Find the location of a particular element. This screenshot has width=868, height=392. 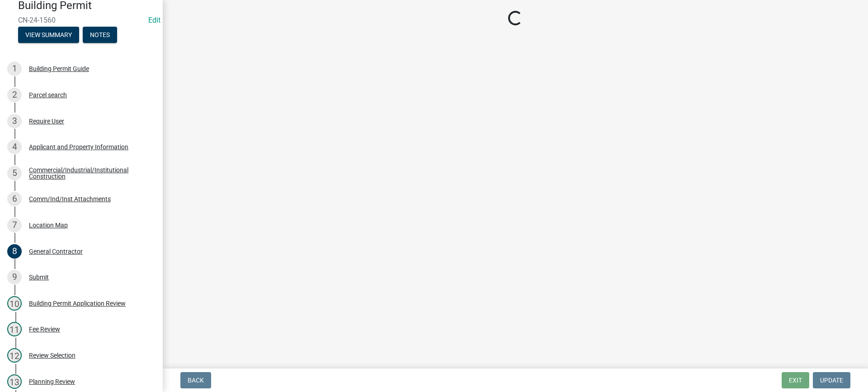

div: Applicant and Property Information is located at coordinates (78, 147).